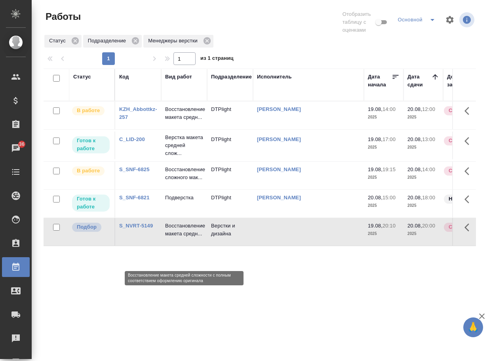 The height and width of the screenshot is (361, 491). I want to click on p: Статус, so click(59, 41).